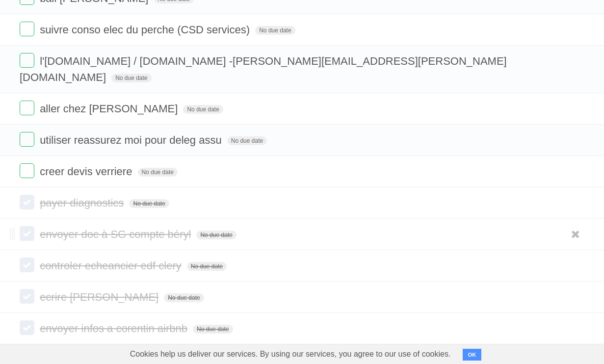  I want to click on span: controler echeancier edf clery, so click(112, 265).